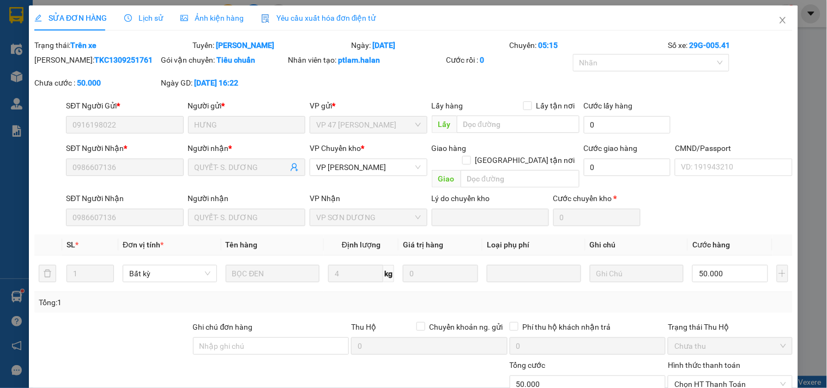 The height and width of the screenshot is (388, 827). Describe the element at coordinates (71, 245) in the screenshot. I see `span: SL` at that location.